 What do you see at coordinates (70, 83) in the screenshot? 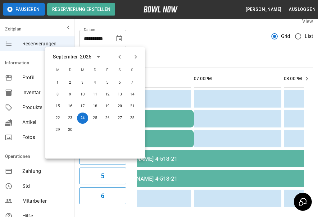
I see `button: 2. Sep. 2025` at bounding box center [70, 83].